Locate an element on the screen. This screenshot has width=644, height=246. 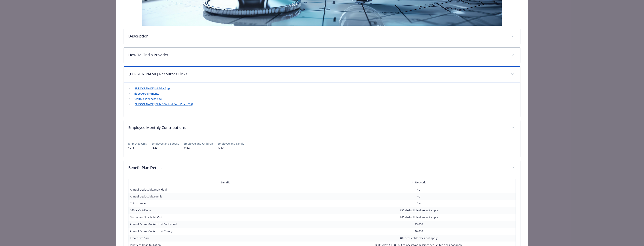
td: $30 deductible does not apply is located at coordinates (419, 210).